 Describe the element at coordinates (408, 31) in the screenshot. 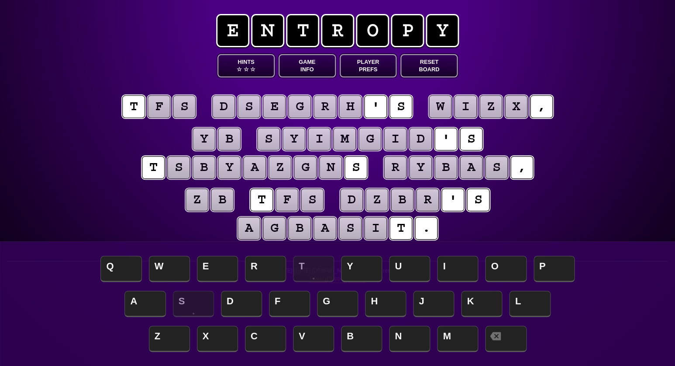

I see `span: p` at that location.